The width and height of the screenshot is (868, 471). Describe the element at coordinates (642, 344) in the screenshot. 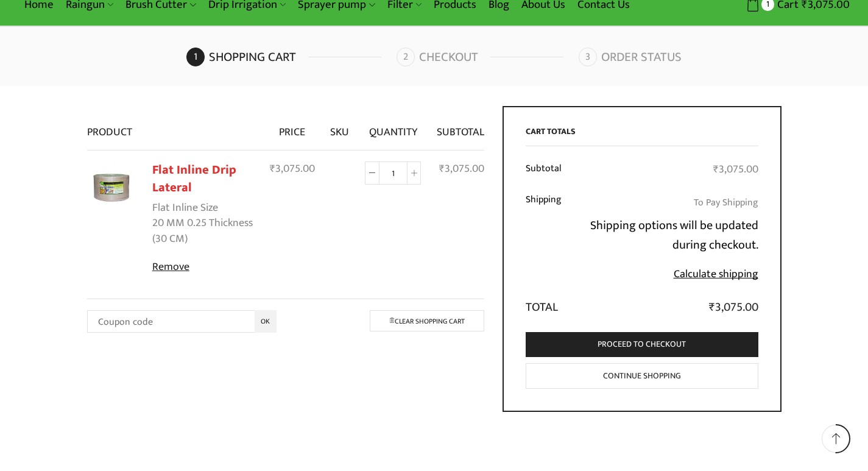

I see `a: Proceed to checkout` at that location.